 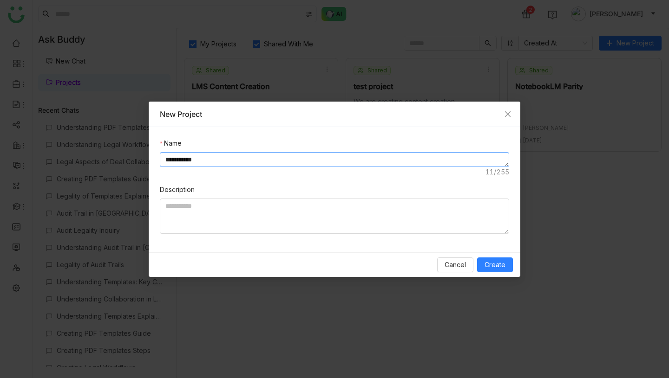 I want to click on button: Cancel, so click(x=455, y=265).